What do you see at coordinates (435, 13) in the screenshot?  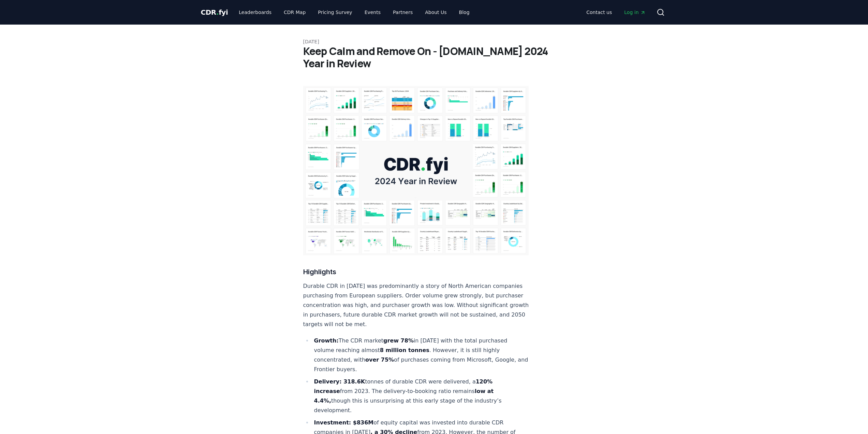 I see `a: About Us` at bounding box center [435, 13].